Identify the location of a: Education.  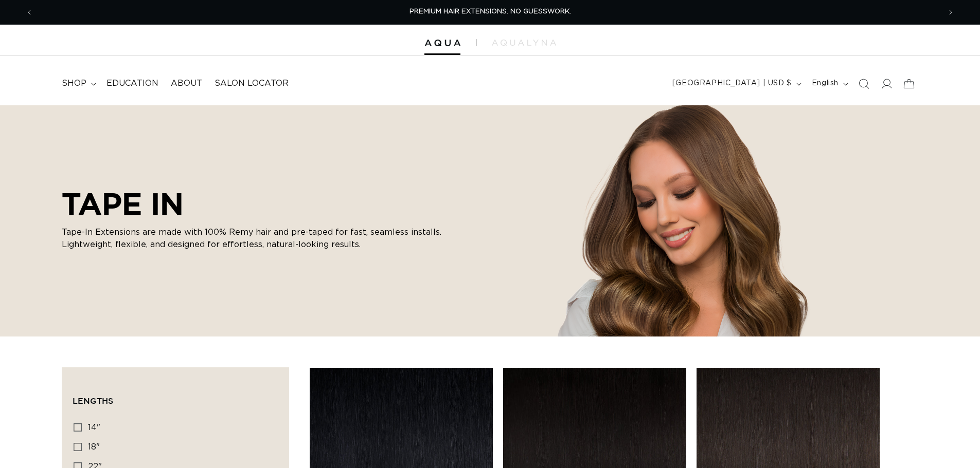
(132, 83).